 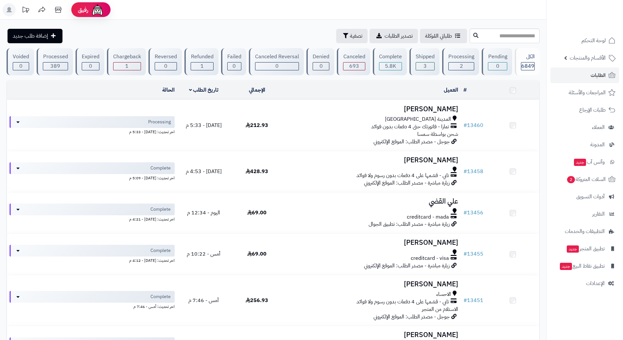 What do you see at coordinates (407, 183) in the screenshot?
I see `span: زيارة مباشرة - مصدر الطلب: الموقع الإلكتروني` at bounding box center [407, 183].